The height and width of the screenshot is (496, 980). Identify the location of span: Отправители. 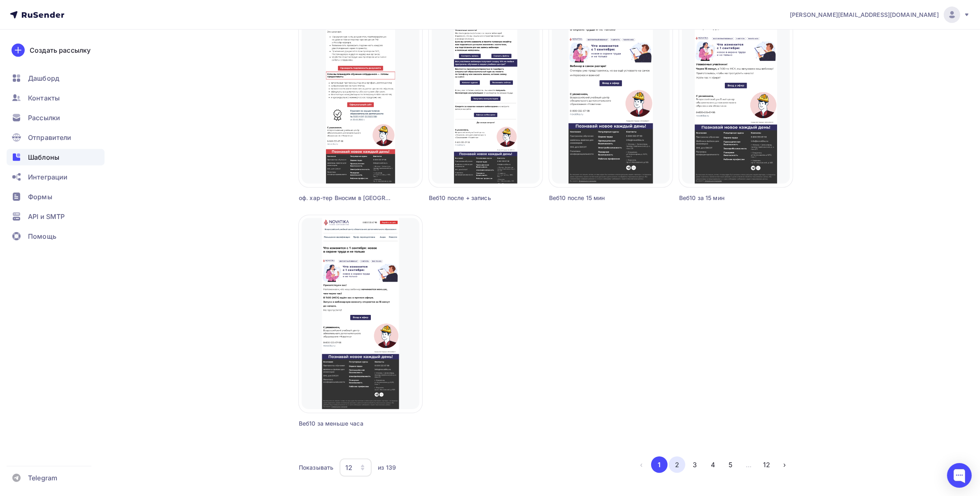
(50, 137).